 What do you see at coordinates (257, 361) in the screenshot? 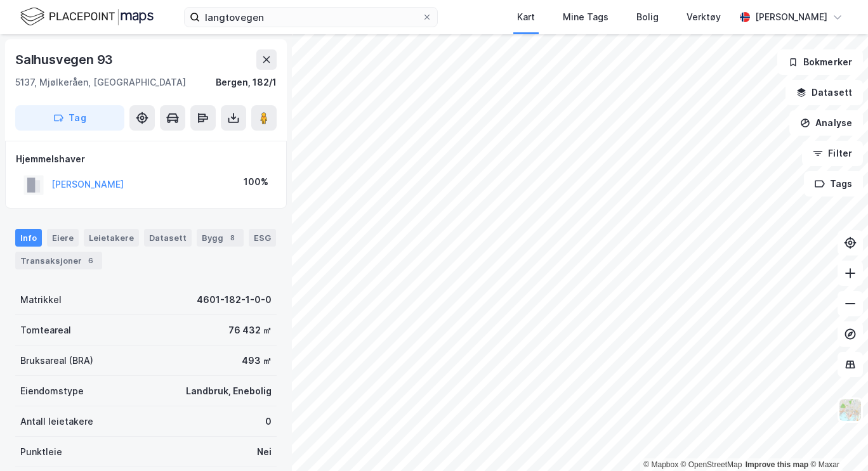
I see `div: 493 ㎡` at bounding box center [257, 361].